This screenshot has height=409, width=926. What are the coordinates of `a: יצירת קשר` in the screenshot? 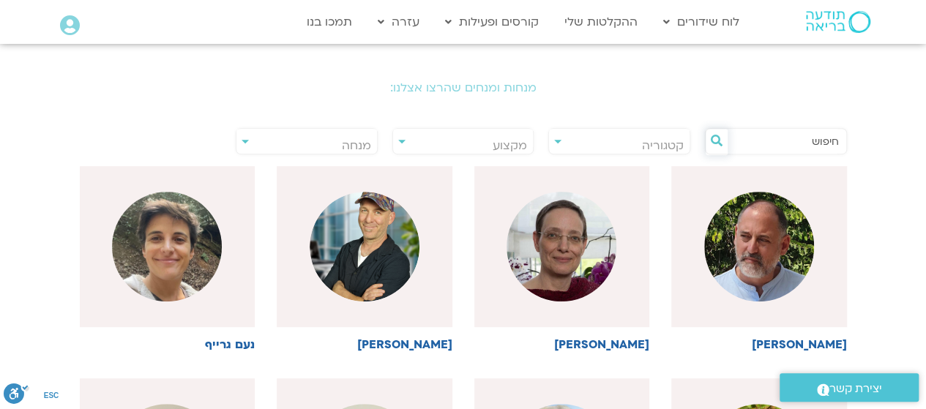 It's located at (849, 387).